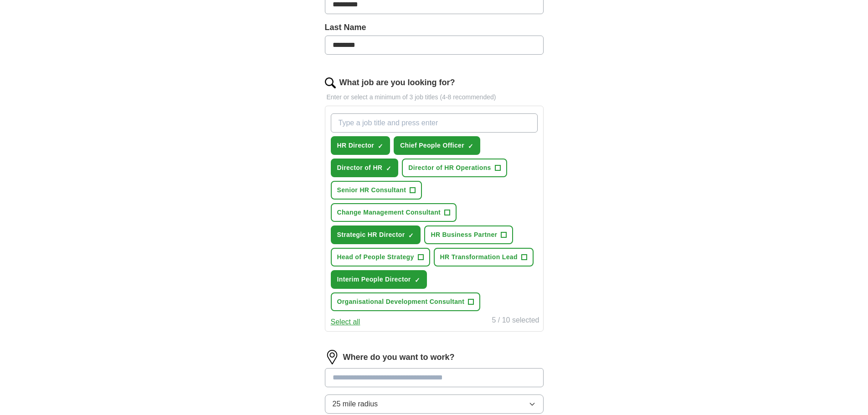  I want to click on span: Change Management Consultant, so click(389, 213).